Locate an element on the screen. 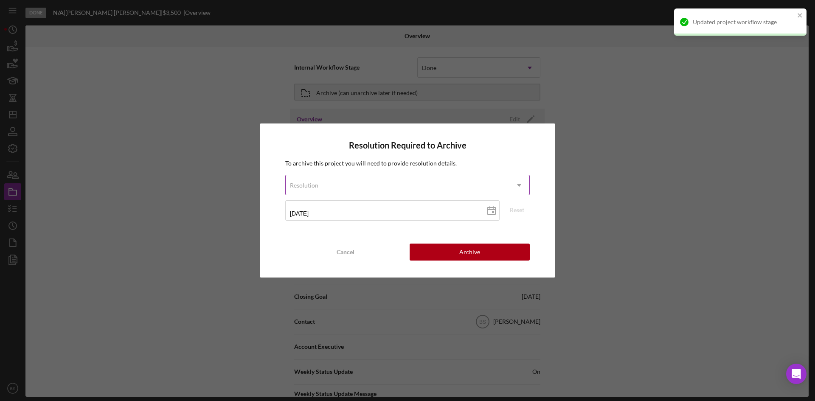 The height and width of the screenshot is (401, 815). div: Reset is located at coordinates (517, 210).